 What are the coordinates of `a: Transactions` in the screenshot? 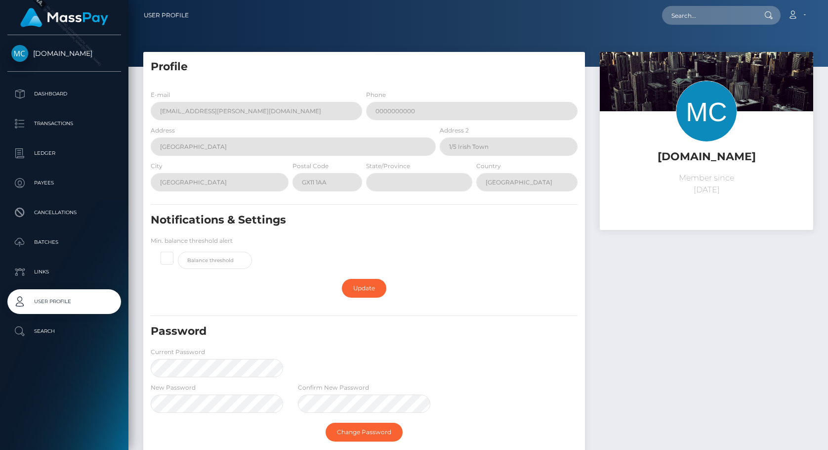 It's located at (64, 124).